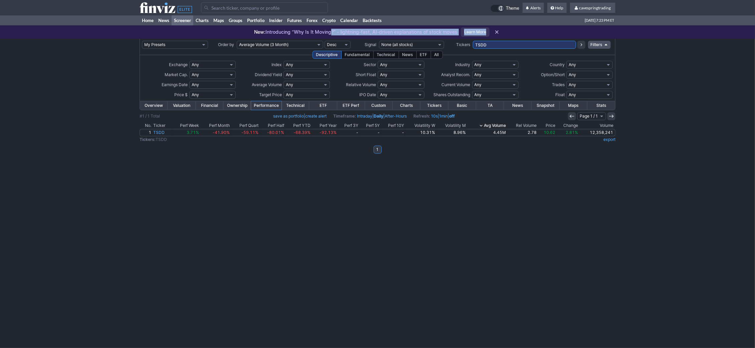  What do you see at coordinates (237, 106) in the screenshot?
I see `a: Ownership` at bounding box center [237, 106].